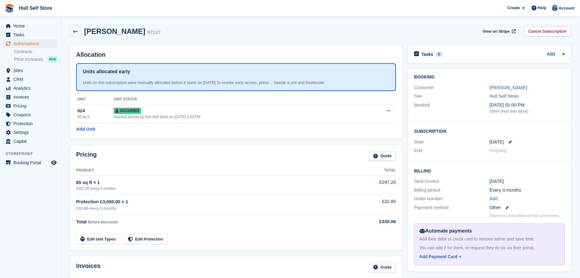 The image size is (580, 278). Describe the element at coordinates (555, 8) in the screenshot. I see `img: Hull Self Store` at that location.